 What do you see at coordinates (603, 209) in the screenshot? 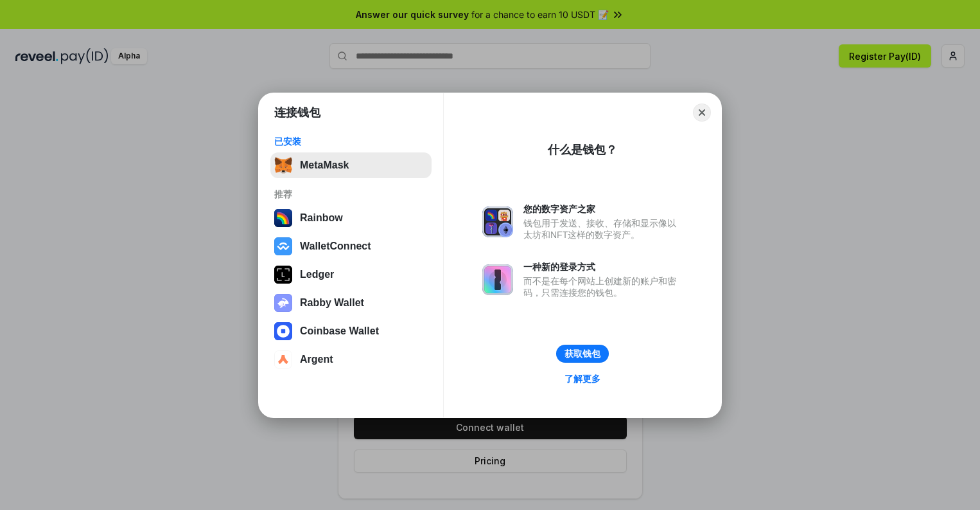
I see `div: 您的数字资产之家` at bounding box center [603, 209].